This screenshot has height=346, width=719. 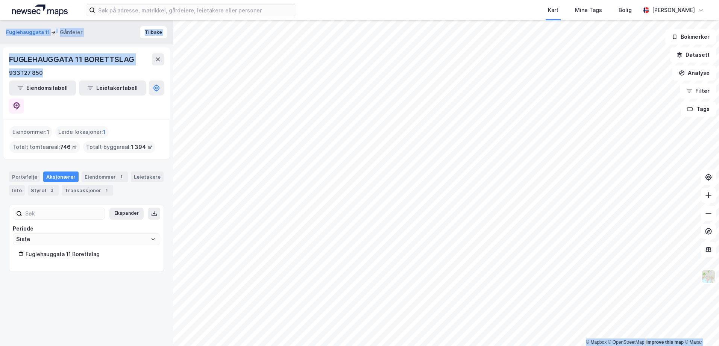 I want to click on button: Analyse, so click(x=694, y=73).